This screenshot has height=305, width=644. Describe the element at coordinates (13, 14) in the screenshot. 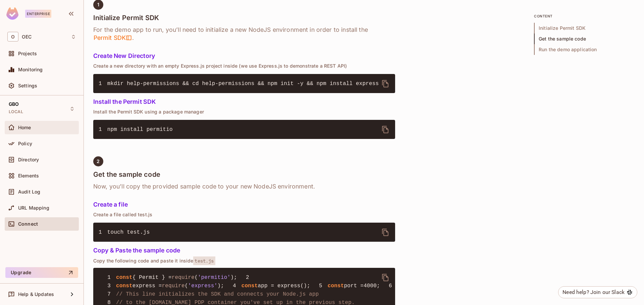

I see `img: SReyMgAAAABJRU5ErkJggg==` at that location.